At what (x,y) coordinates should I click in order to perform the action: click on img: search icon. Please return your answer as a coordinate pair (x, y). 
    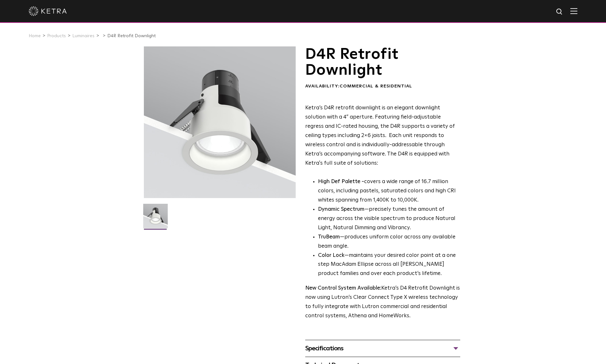
    Looking at the image, I should click on (560, 12).